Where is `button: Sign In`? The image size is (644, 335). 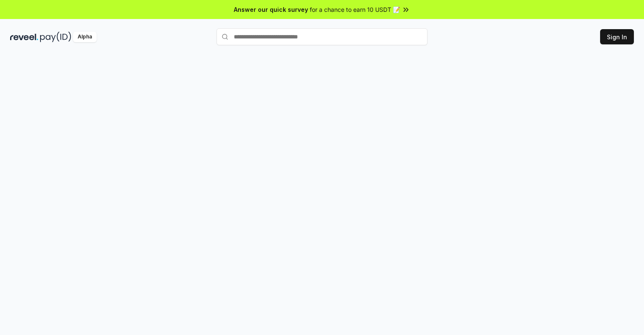 button: Sign In is located at coordinates (617, 36).